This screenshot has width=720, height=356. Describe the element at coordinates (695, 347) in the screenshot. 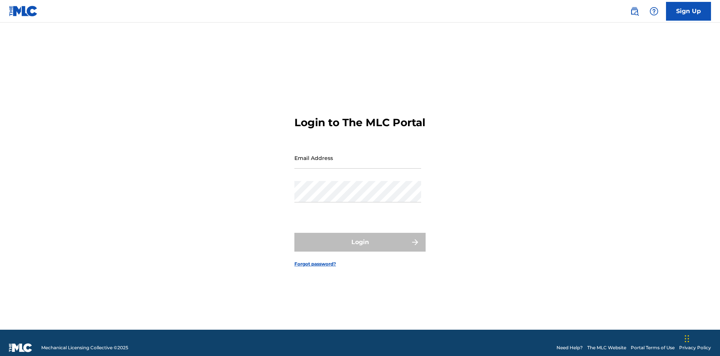

I see `a: Privacy Policy` at that location.